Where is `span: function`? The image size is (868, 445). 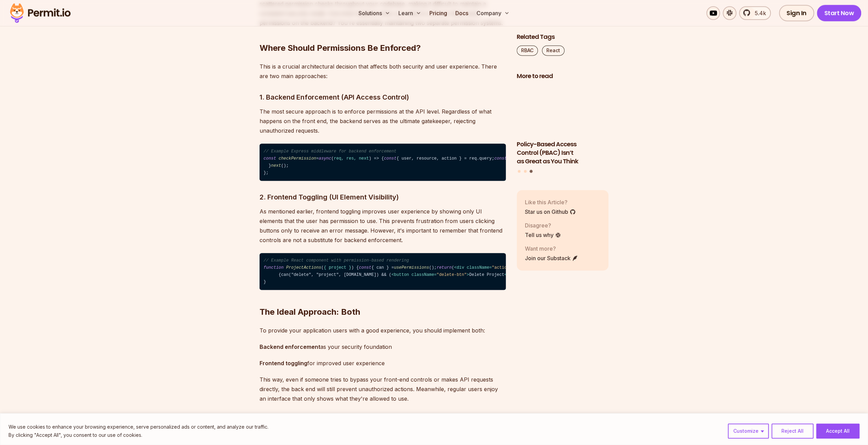
span: function is located at coordinates (274, 267).